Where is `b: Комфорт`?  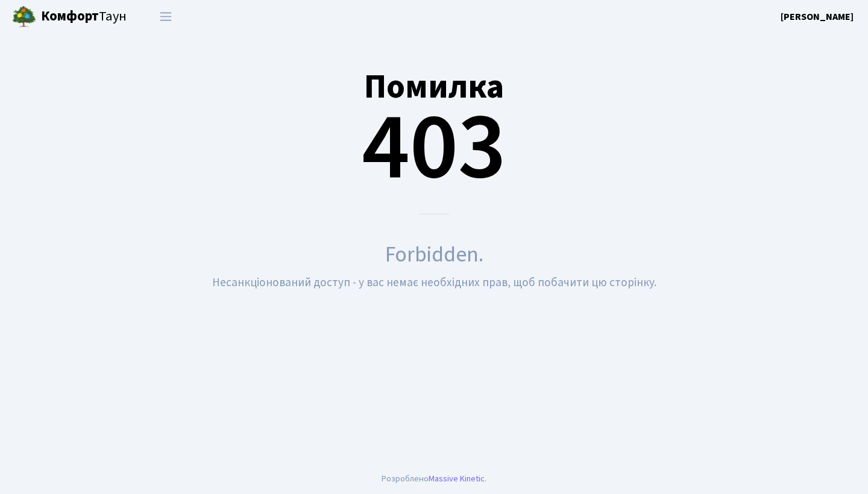
b: Комфорт is located at coordinates (70, 16).